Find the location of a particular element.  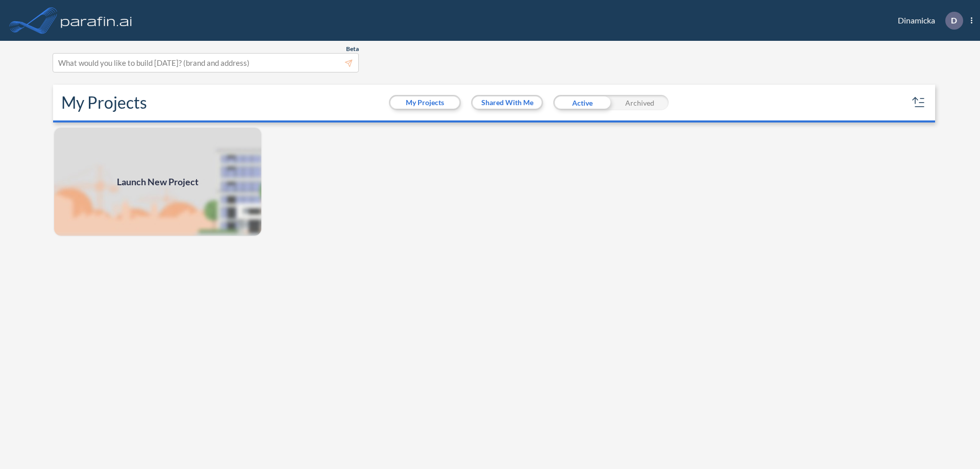

span: Beta is located at coordinates (353, 49).